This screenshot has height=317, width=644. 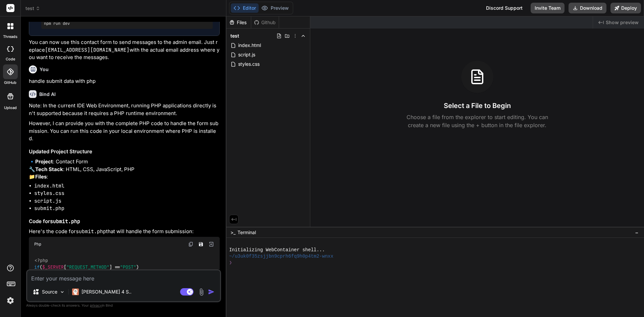 What do you see at coordinates (281, 256) in the screenshot?
I see `span: ~/u3uk0f35zsjjbn9cprh6fq9h0p4tm2-wnxx` at bounding box center [281, 256].